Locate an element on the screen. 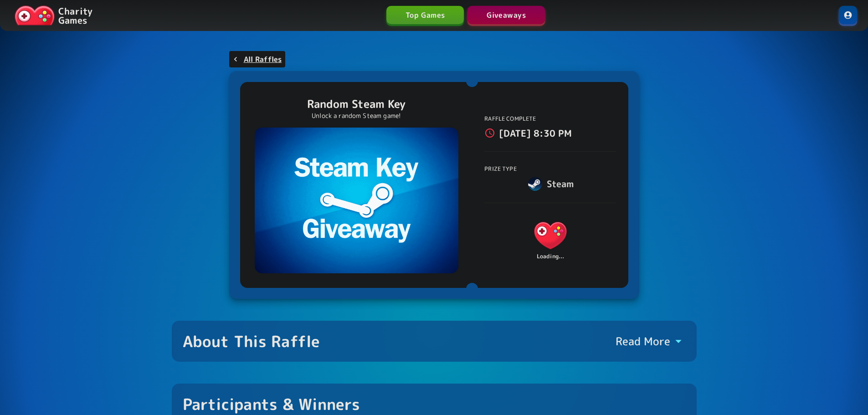 The height and width of the screenshot is (415, 868). p: Random Steam Key is located at coordinates (356, 104).